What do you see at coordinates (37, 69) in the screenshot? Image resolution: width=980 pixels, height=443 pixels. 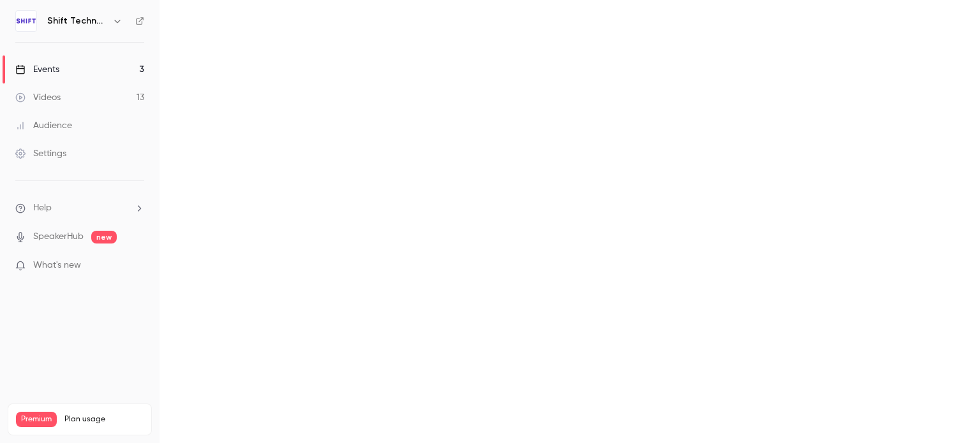 I see `div: Events` at bounding box center [37, 69].